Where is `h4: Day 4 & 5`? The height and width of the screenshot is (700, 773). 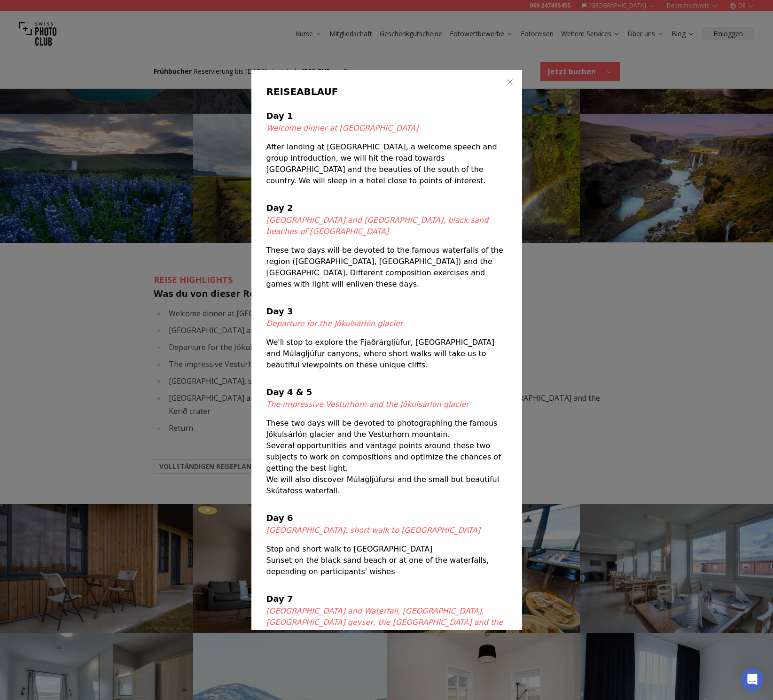 h4: Day 4 & 5 is located at coordinates (386, 392).